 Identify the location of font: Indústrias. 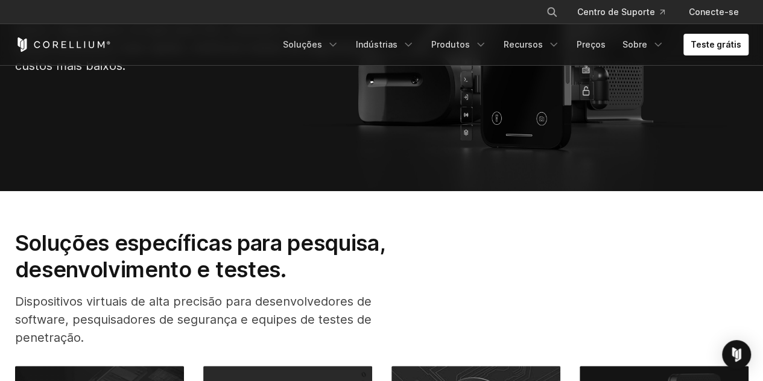
(376, 44).